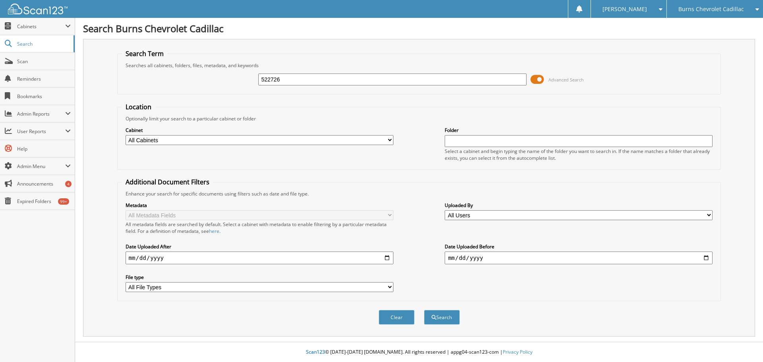 This screenshot has height=362, width=763. I want to click on label: Uploaded By, so click(578, 205).